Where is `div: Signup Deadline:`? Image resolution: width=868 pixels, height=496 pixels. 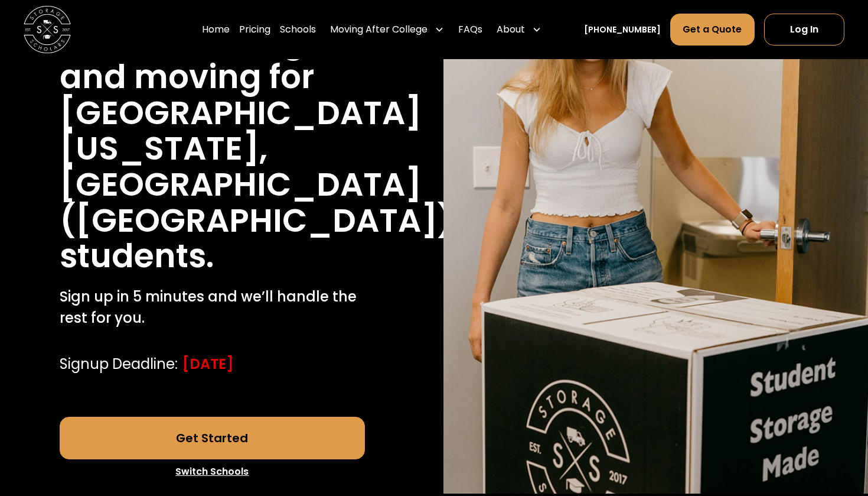 div: Signup Deadline: is located at coordinates (119, 364).